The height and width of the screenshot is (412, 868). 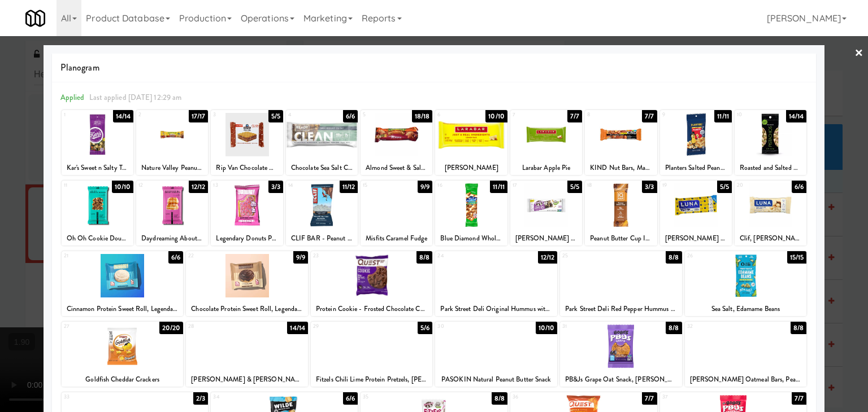 What do you see at coordinates (97, 239) in the screenshot?
I see `div: Oh Oh Cookie Dough, Trubar` at bounding box center [97, 239].